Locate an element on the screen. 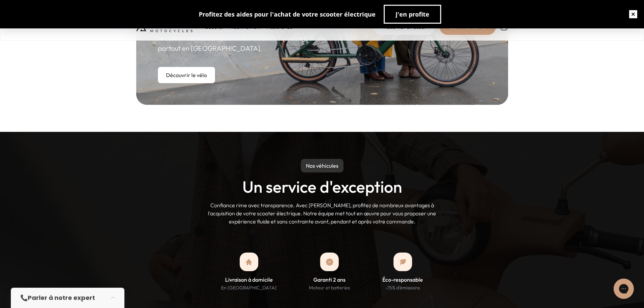 The height and width of the screenshot is (308, 644). h3: Livraison à domicile is located at coordinates (249, 280).